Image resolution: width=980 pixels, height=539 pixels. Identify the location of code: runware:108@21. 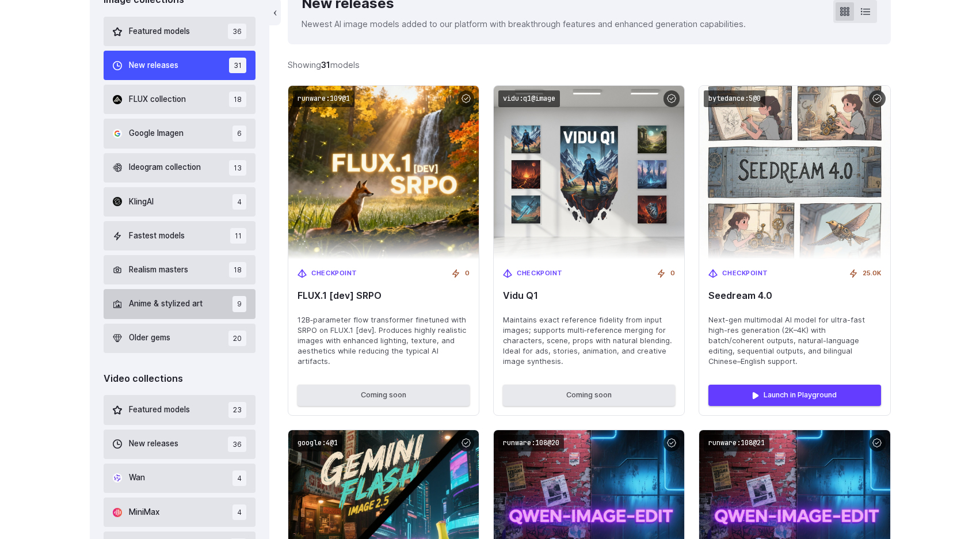
(737, 442).